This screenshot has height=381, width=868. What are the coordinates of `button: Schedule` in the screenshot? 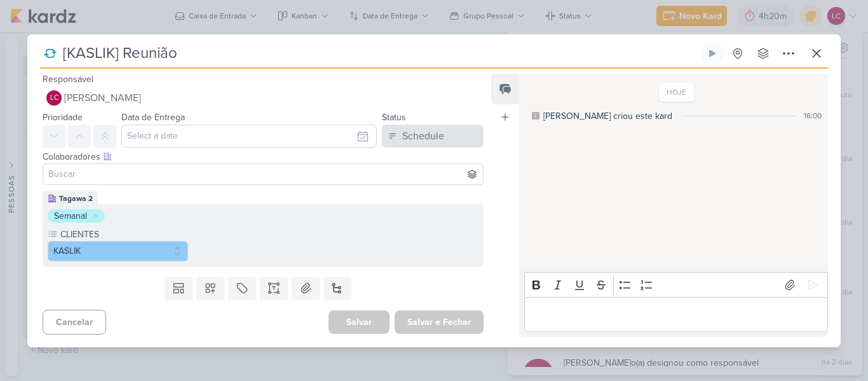 It's located at (433, 136).